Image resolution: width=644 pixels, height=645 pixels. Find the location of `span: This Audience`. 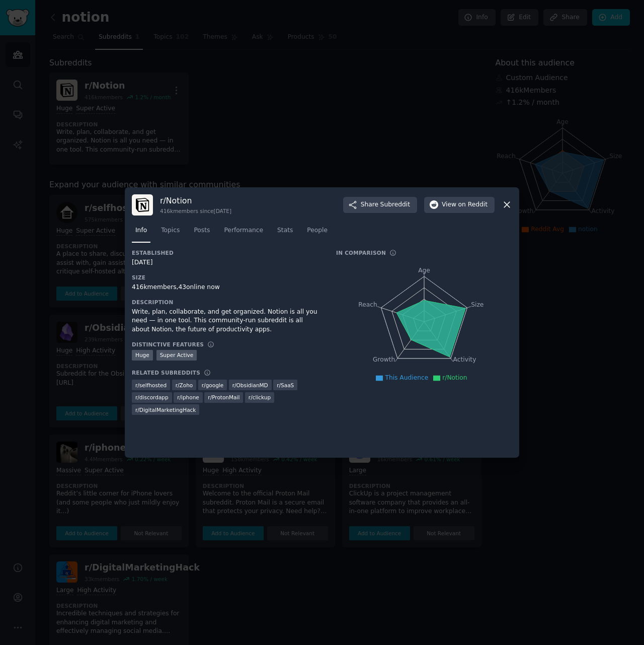

span: This Audience is located at coordinates (407, 377).